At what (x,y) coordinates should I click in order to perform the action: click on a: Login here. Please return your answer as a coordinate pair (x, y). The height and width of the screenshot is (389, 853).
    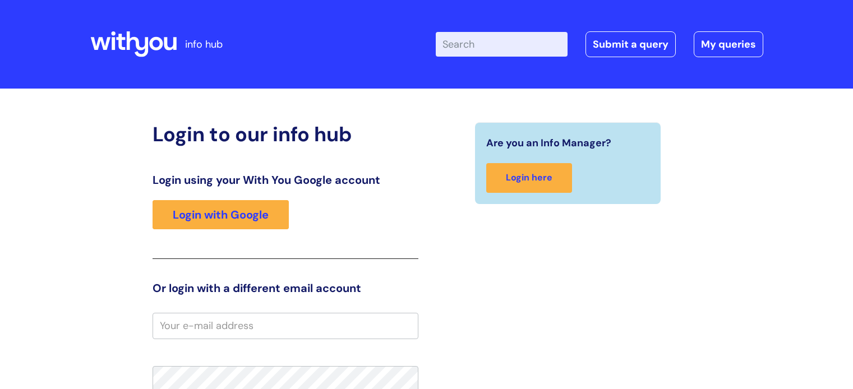
    Looking at the image, I should click on (529, 178).